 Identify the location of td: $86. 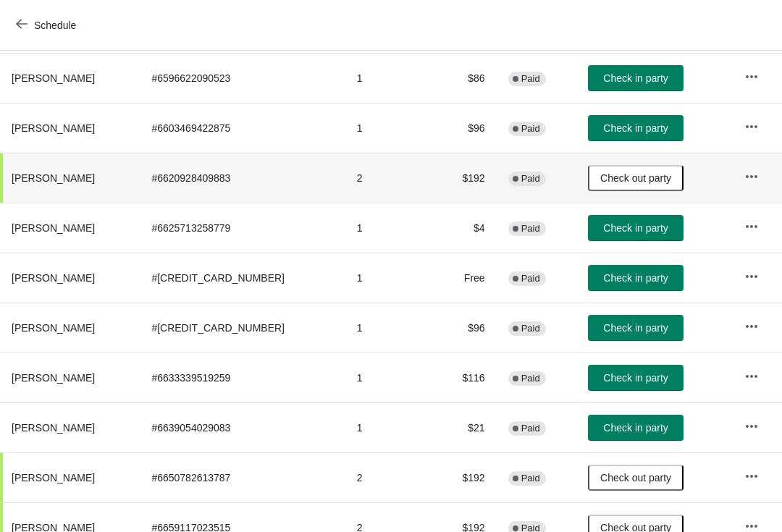
(466, 78).